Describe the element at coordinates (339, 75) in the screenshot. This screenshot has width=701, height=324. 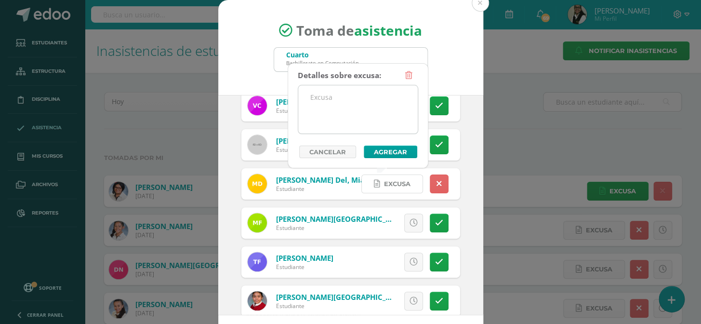
I see `div: Detalles sobre excusa:` at that location.